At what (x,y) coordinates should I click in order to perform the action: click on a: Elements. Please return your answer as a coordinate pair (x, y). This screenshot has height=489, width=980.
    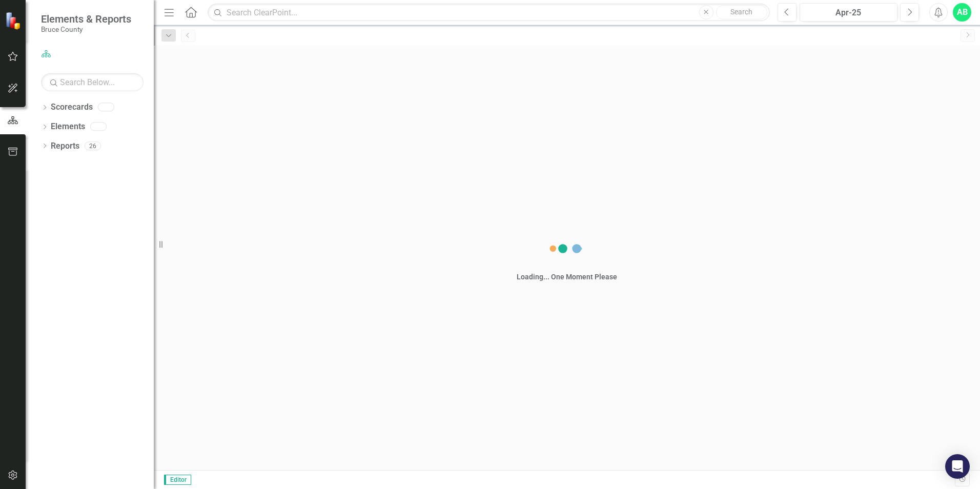
    Looking at the image, I should click on (68, 127).